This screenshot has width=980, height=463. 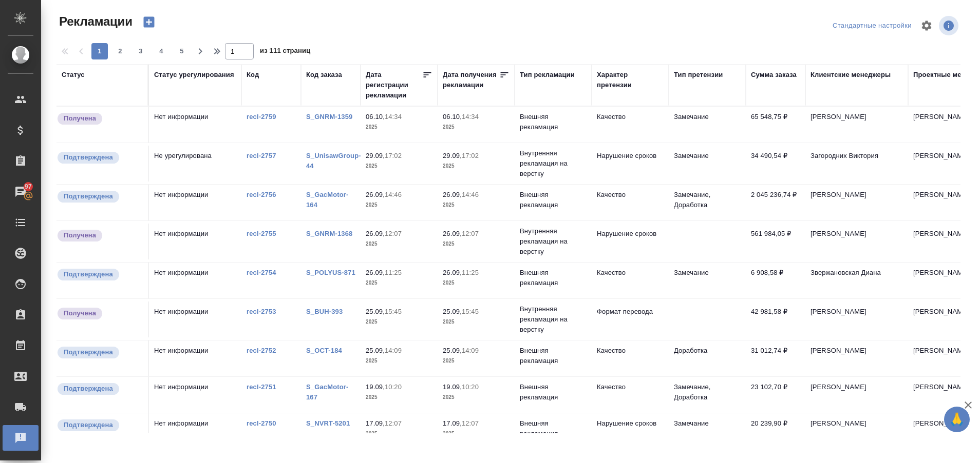 What do you see at coordinates (393, 387) in the screenshot?
I see `p: 10:20` at bounding box center [393, 387].